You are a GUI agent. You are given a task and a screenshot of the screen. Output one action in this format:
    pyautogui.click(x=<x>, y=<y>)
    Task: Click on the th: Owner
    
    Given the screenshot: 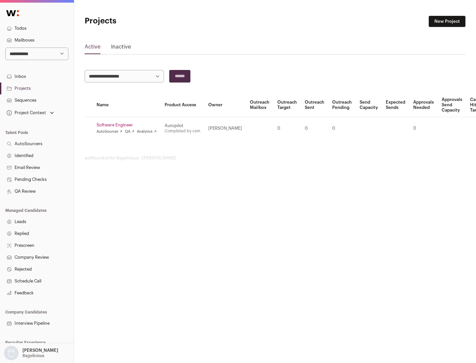 What is the action you would take?
    pyautogui.click(x=225, y=105)
    